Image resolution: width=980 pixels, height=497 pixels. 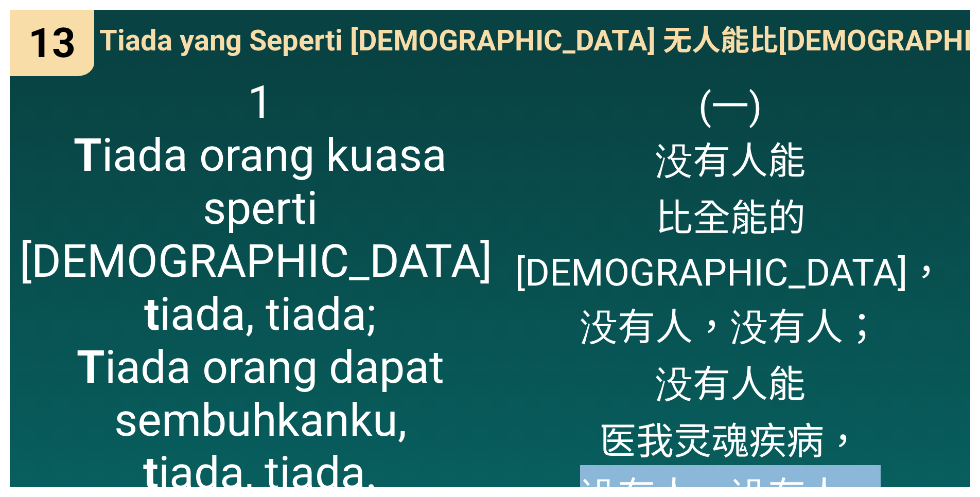 What do you see at coordinates (152, 314) in the screenshot?
I see `b: t` at bounding box center [152, 314].